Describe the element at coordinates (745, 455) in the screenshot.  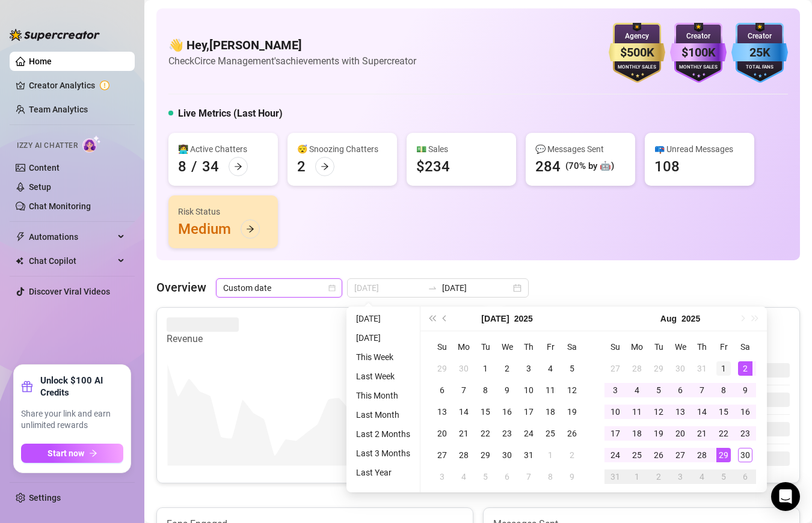
I see `td: 2025-08-30` at that location.